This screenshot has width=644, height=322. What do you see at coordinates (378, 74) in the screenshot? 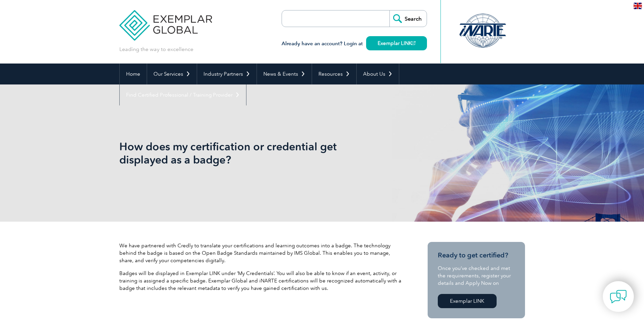
I see `a: About Us` at bounding box center [378, 74].